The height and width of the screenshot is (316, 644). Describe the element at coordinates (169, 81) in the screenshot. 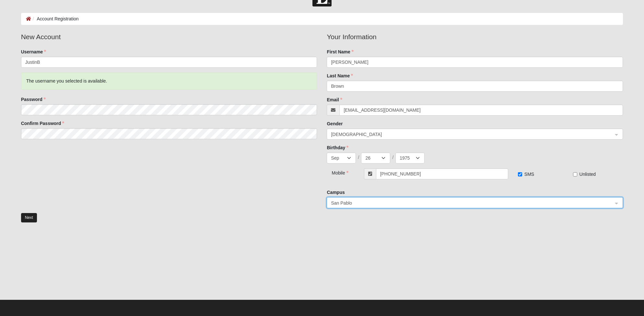

I see `div: The username you selected is available.` at that location.